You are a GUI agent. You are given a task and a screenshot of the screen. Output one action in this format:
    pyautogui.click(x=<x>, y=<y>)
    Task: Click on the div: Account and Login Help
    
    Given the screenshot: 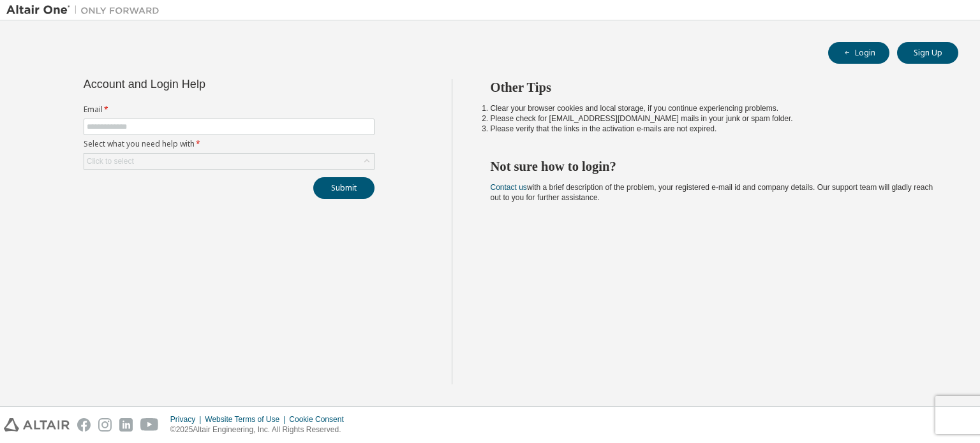 What is the action you would take?
    pyautogui.click(x=199, y=84)
    